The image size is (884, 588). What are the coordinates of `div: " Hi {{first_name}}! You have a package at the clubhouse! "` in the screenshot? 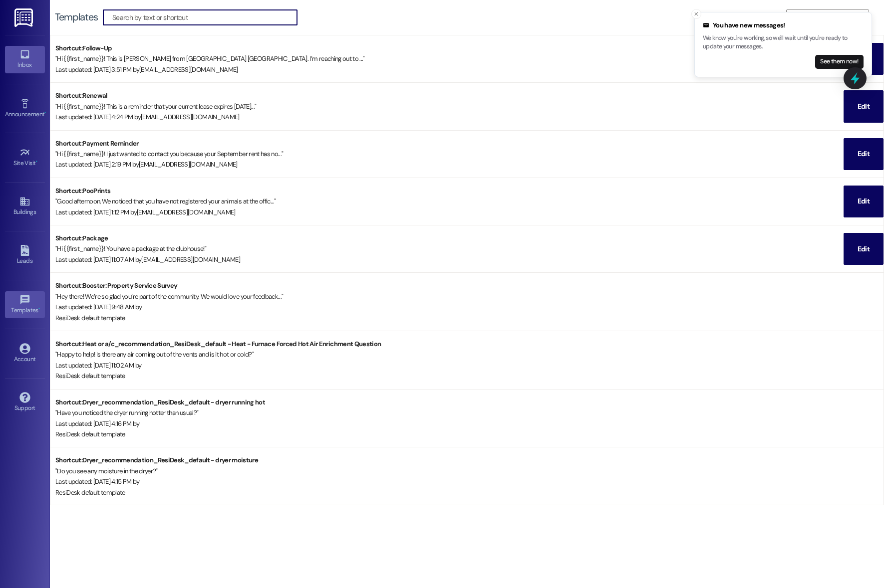 It's located at (449, 248).